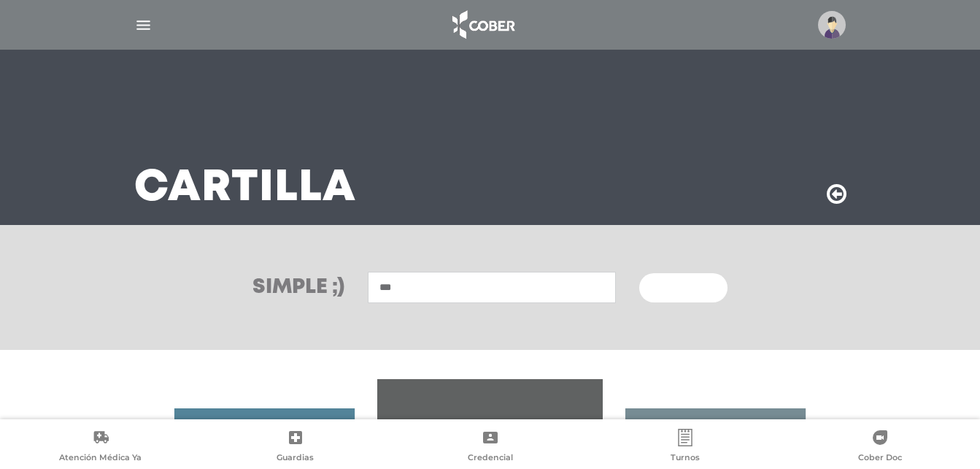 Image resolution: width=980 pixels, height=469 pixels. I want to click on a: Credencial, so click(490, 447).